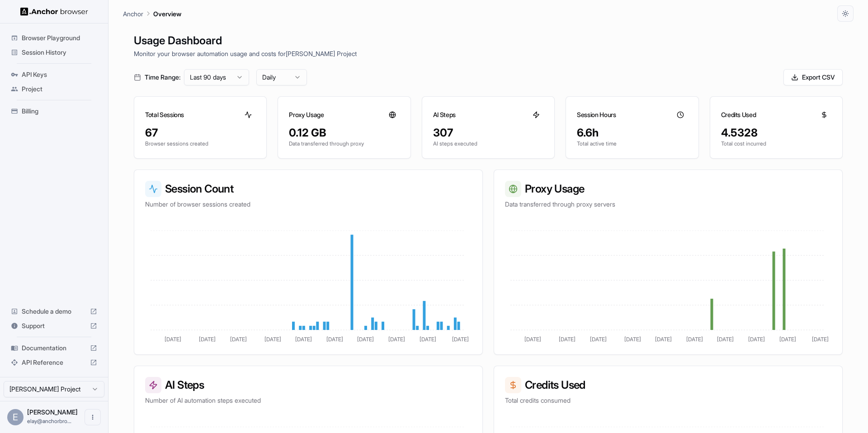  Describe the element at coordinates (60, 53) in the screenshot. I see `span: Session History` at that location.